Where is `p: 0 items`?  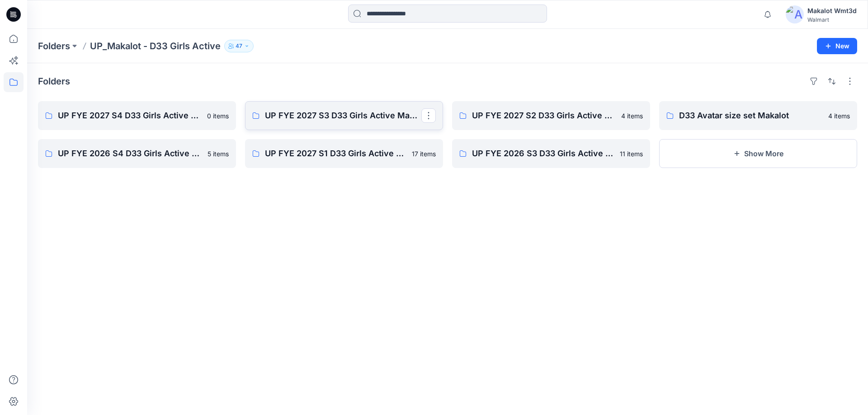 p: 0 items is located at coordinates (218, 116).